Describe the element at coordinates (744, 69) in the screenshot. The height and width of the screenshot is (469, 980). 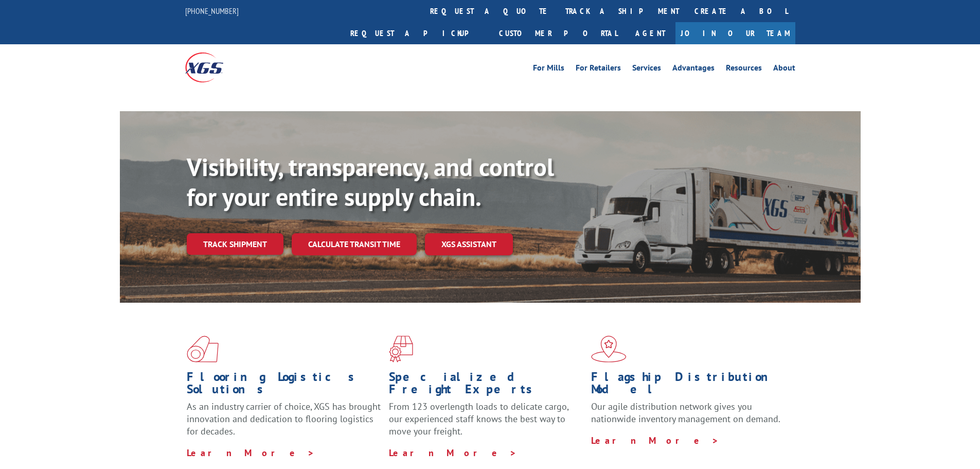
I see `a: Resources` at that location.